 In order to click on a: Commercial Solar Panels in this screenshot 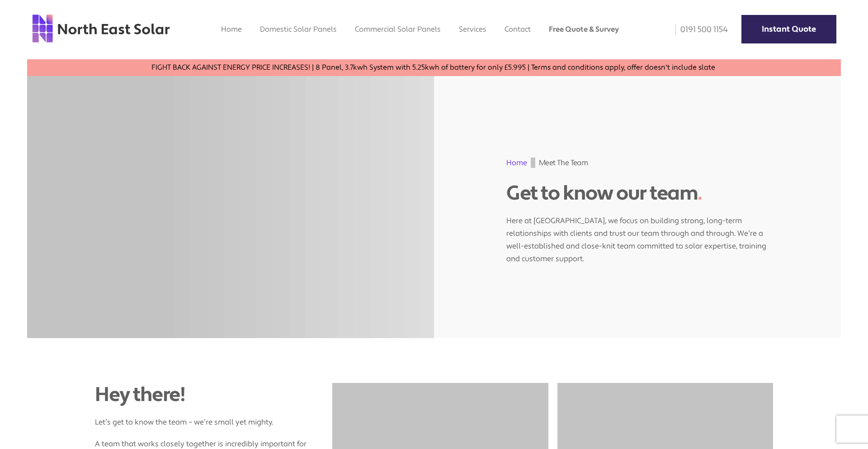, I will do `click(398, 29)`.